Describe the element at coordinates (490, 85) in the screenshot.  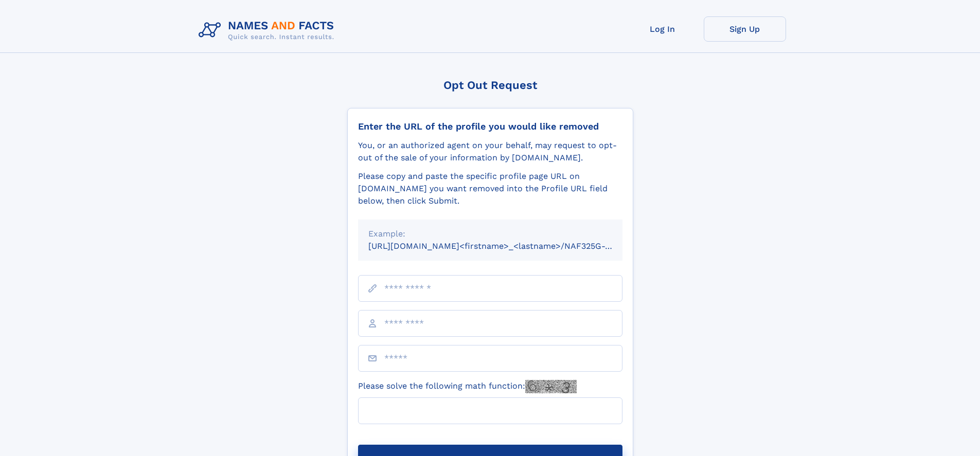
I see `div: Opt Out Request` at that location.